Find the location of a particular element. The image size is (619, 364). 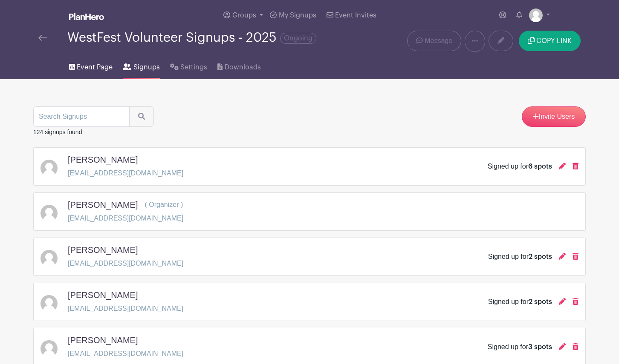

span: Signups is located at coordinates (147, 67).